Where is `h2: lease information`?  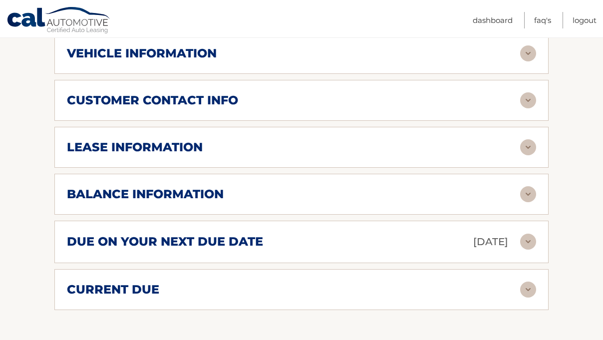 h2: lease information is located at coordinates (135, 147).